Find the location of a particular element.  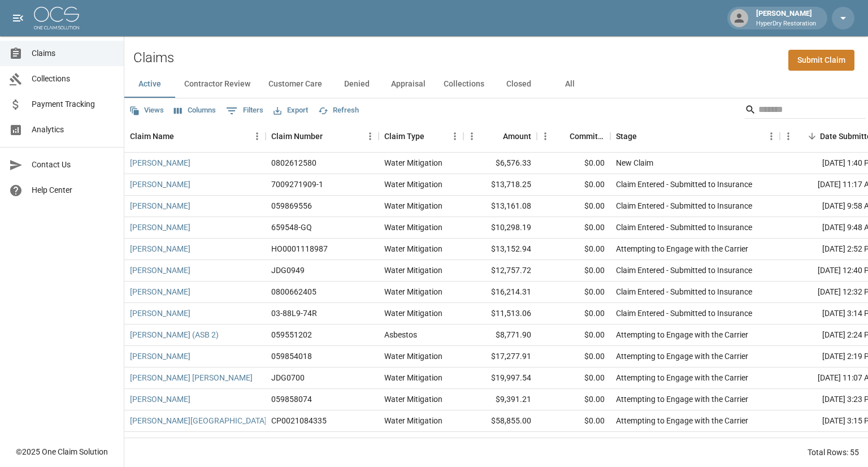

div: Claim Type is located at coordinates (404, 136).